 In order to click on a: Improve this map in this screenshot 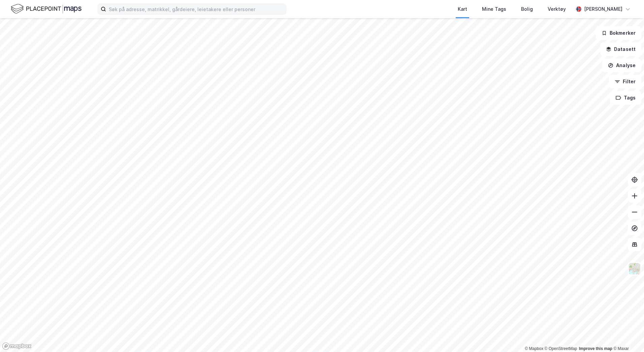, I will do `click(595, 348)`.